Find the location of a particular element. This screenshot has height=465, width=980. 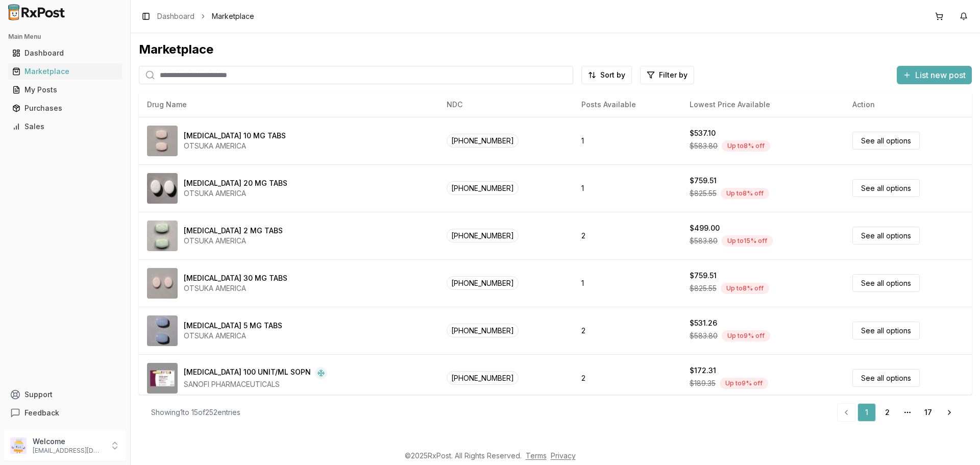

th: Lowest Price Available is located at coordinates (763, 105).